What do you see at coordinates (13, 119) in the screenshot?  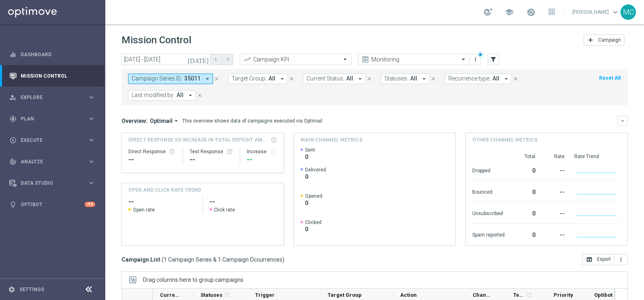 I see `i: gps_fixed` at bounding box center [13, 119].